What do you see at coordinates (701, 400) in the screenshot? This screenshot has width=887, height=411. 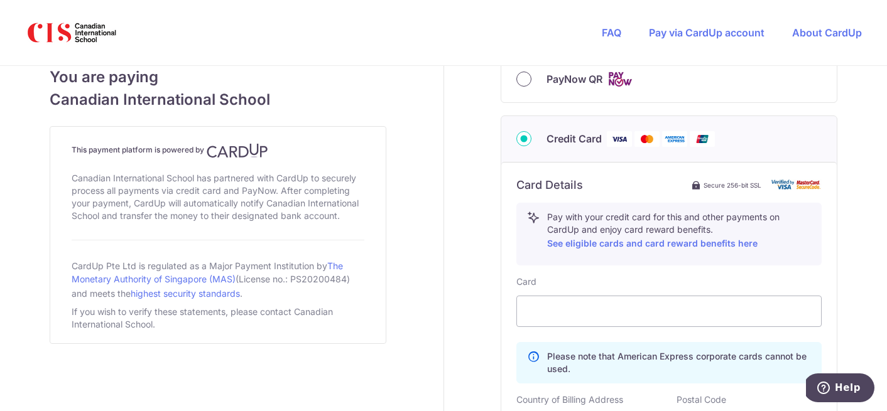 I see `label: Postal Code` at bounding box center [701, 400].